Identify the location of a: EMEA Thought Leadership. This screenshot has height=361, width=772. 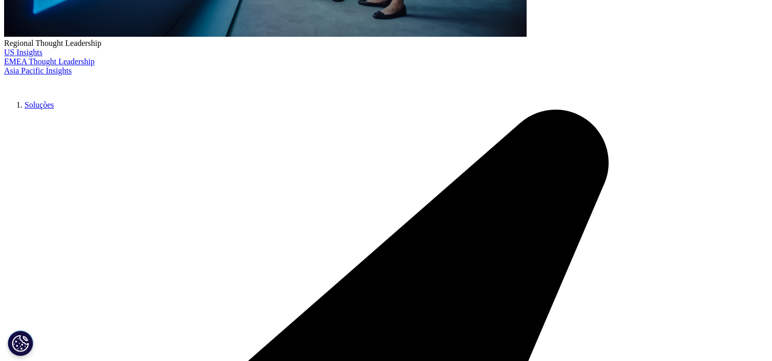
(49, 61).